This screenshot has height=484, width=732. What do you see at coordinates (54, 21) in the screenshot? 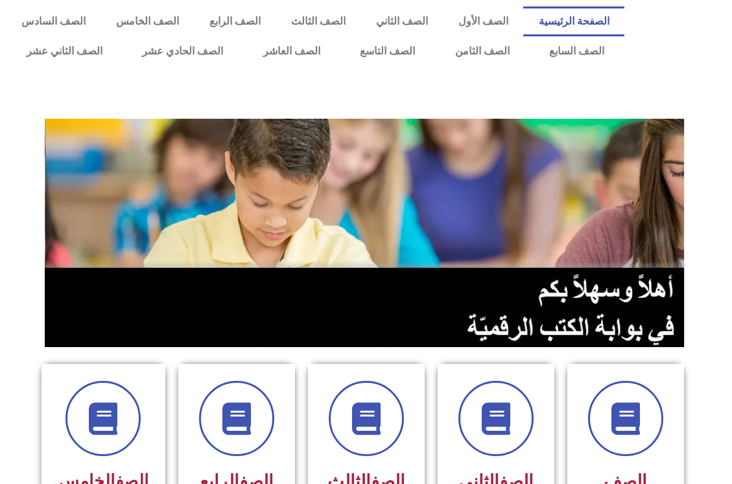
I see `a: الصف السادس` at bounding box center [54, 21].